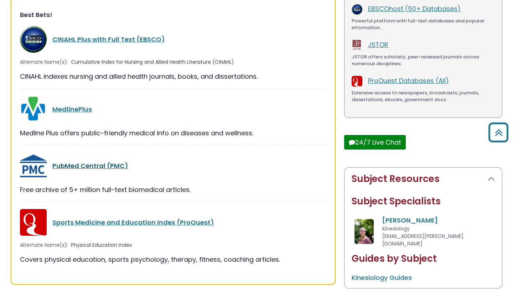 This screenshot has width=513, height=292. What do you see at coordinates (423, 259) in the screenshot?
I see `h2: Guides by Subject` at bounding box center [423, 259].